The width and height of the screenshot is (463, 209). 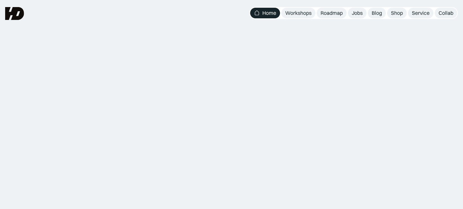 What do you see at coordinates (396, 13) in the screenshot?
I see `div: Shop` at bounding box center [396, 13].